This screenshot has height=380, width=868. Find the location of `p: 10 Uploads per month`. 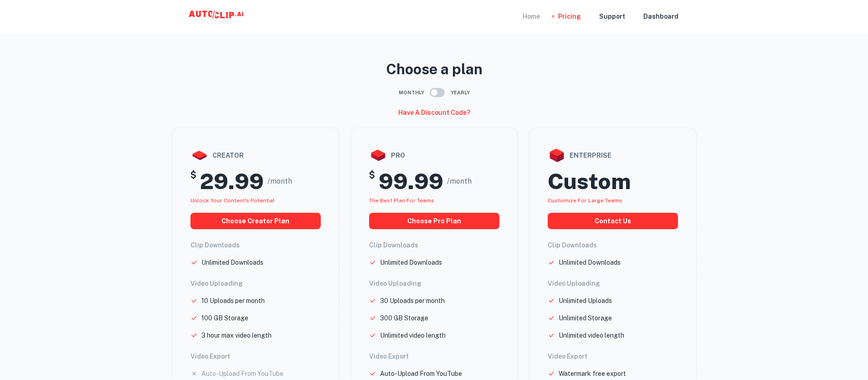

p: 10 Uploads per month is located at coordinates (233, 301).